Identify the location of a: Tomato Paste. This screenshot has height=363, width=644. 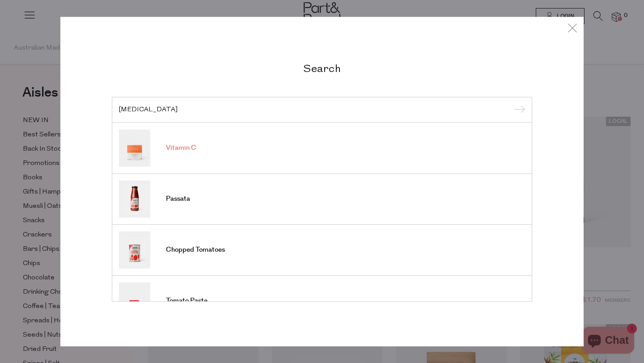
(322, 301).